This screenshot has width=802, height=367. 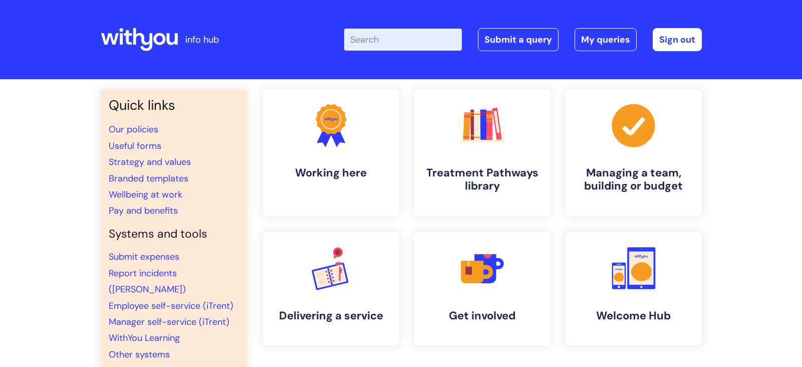 I want to click on a: Submit a query, so click(x=518, y=40).